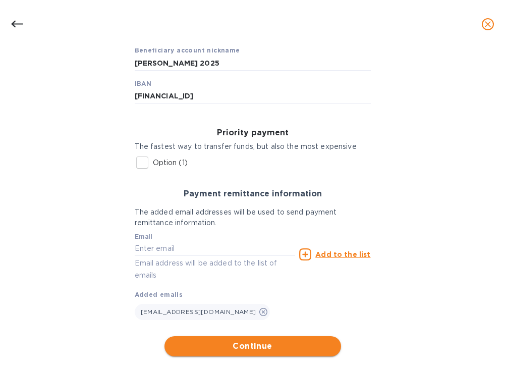  What do you see at coordinates (253, 217) in the screenshot?
I see `p: The added email addresses will be used to send payment remittance information.` at bounding box center [253, 217].